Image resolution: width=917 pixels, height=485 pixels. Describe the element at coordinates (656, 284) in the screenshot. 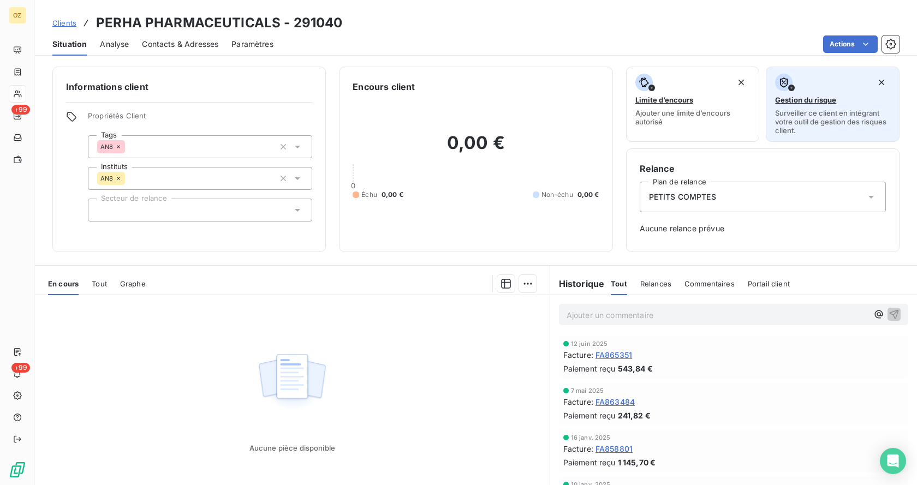

I see `span: Relances` at that location.